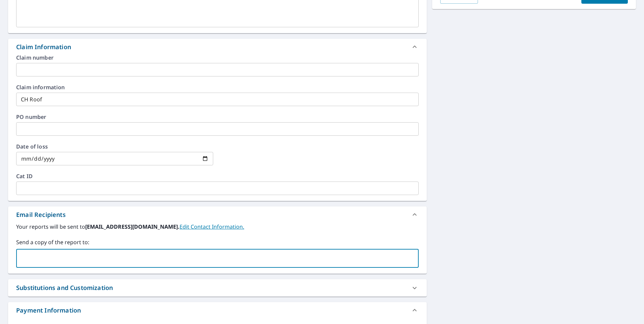  I want to click on label: Claim number, so click(217, 58).